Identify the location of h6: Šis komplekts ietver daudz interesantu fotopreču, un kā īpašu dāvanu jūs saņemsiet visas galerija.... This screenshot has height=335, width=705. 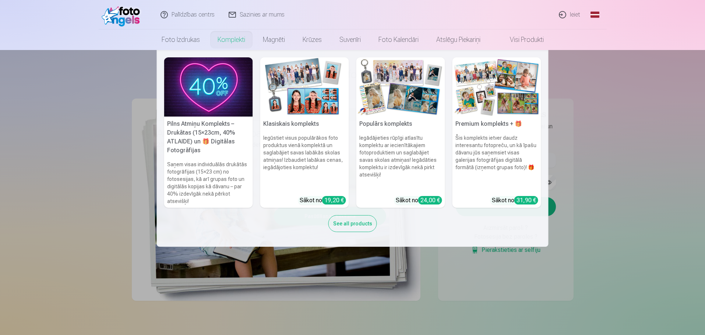
(497, 162).